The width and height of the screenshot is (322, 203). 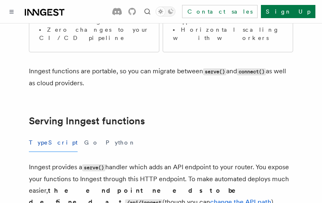 I want to click on li: Horizontal scaling with workers, so click(x=228, y=34).